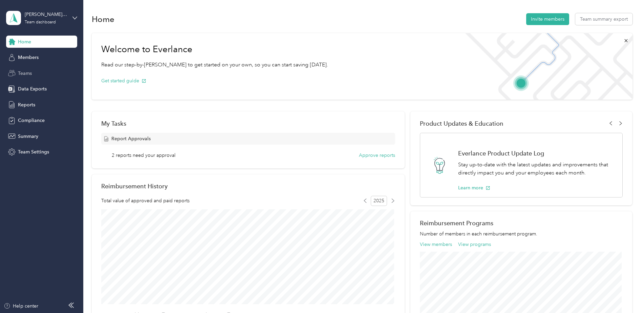 The width and height of the screenshot is (644, 313). I want to click on h1: Welcome to Everlance, so click(215, 49).